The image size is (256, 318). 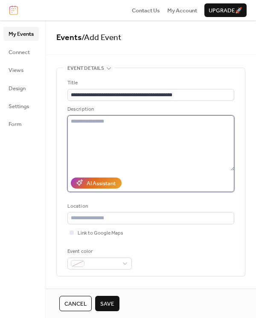 What do you see at coordinates (101, 184) in the screenshot?
I see `div: AI Assistant` at bounding box center [101, 184].